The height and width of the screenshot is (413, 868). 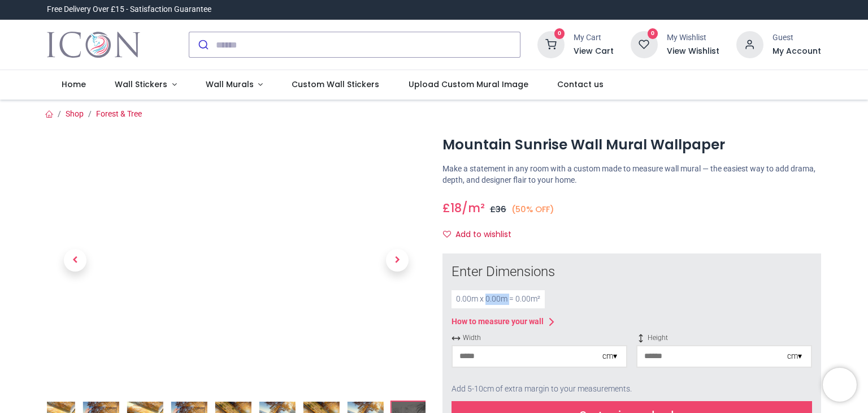 What do you see at coordinates (234, 85) in the screenshot?
I see `a: Wall Murals` at bounding box center [234, 85].